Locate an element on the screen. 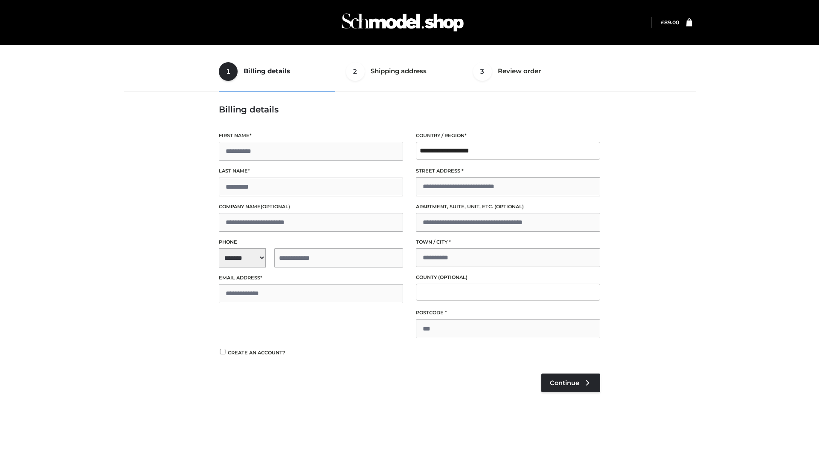 This screenshot has height=460, width=819. label: Town / City is located at coordinates (508, 242).